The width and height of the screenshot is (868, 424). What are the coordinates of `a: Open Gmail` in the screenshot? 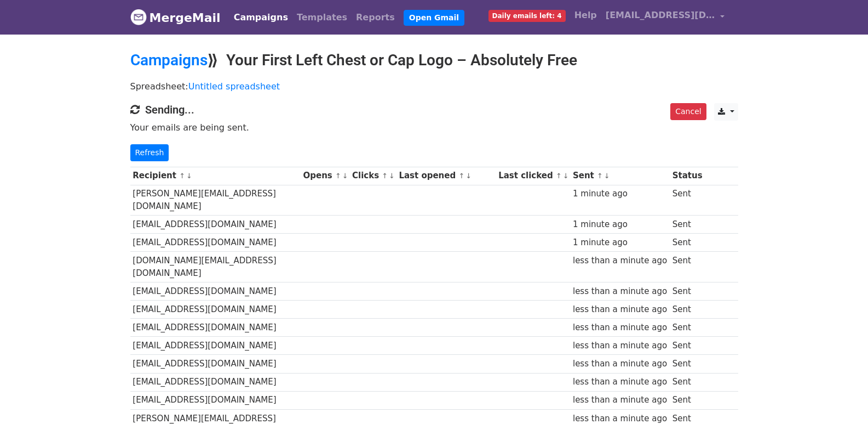 It's located at (434, 18).